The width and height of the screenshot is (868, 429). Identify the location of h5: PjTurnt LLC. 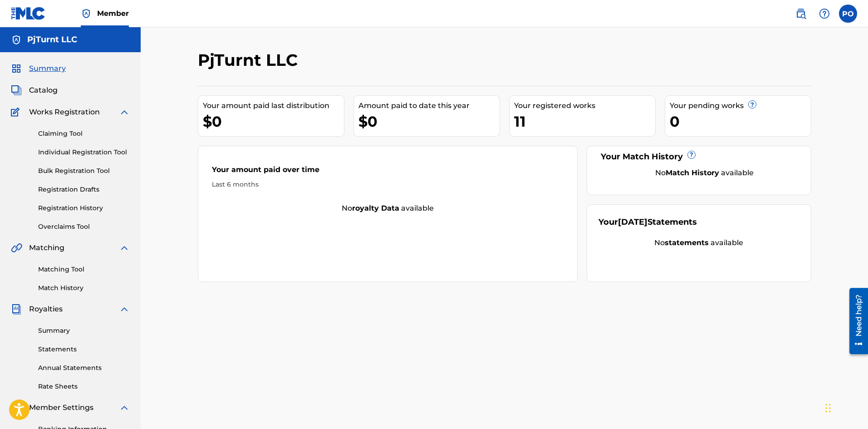
(53, 39).